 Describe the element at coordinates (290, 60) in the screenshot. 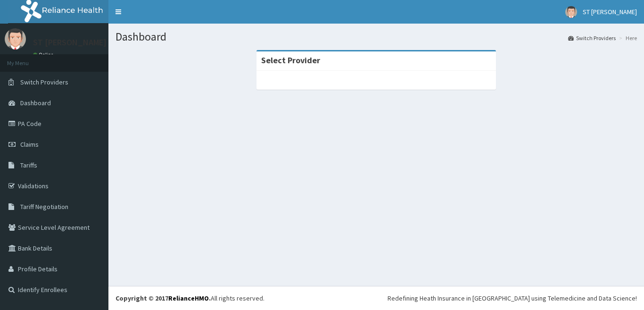

I see `strong: Select Provider` at that location.